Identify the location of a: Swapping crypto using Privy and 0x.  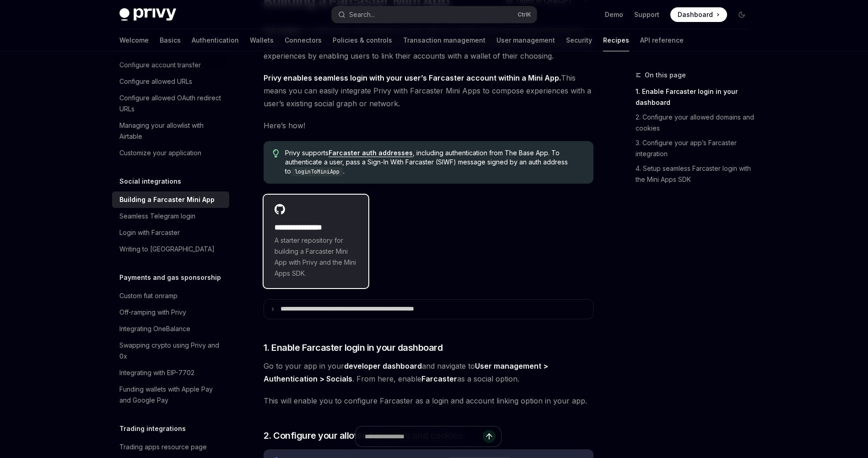
(171, 351).